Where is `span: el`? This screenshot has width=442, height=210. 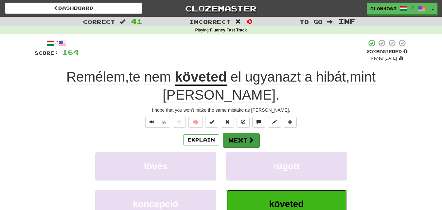
span: el is located at coordinates (236, 77).